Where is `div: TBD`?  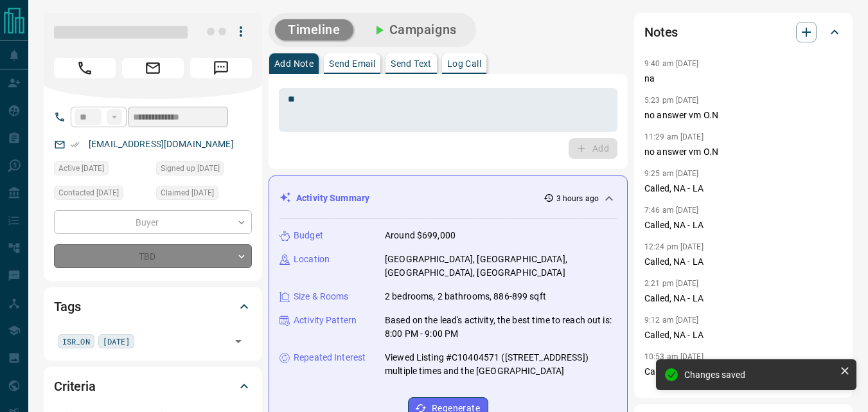 div: TBD is located at coordinates (153, 256).